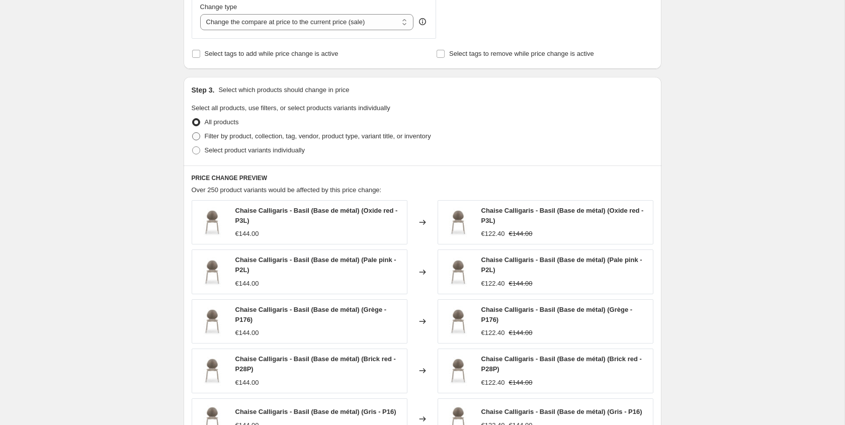 Image resolution: width=845 pixels, height=425 pixels. I want to click on span: Over 250 product variants would be affected by this price change:, so click(287, 190).